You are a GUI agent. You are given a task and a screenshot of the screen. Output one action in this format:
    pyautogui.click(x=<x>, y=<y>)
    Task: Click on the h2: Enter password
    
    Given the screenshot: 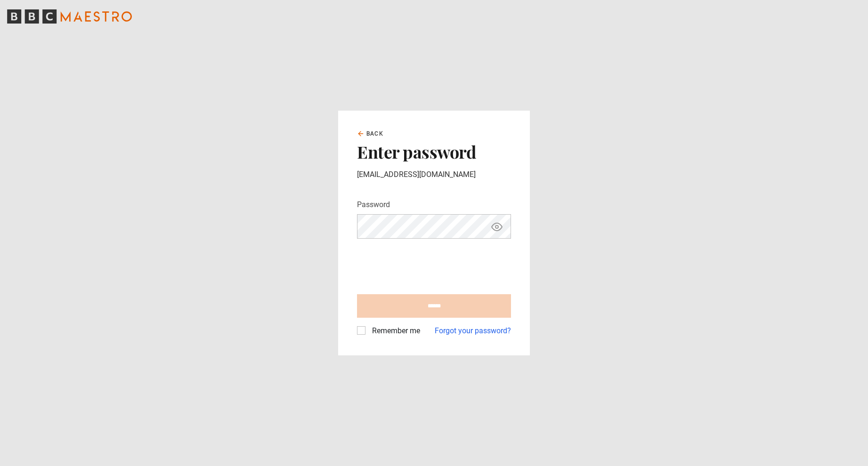 What is the action you would take?
    pyautogui.click(x=434, y=151)
    